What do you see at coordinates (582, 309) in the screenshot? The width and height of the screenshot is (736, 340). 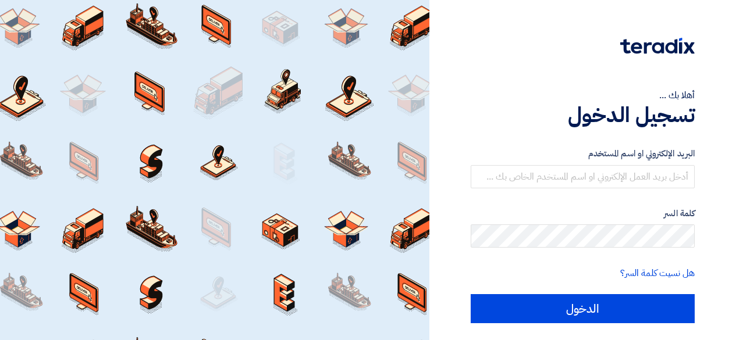 I see `input: الدخول` at bounding box center [582, 309].